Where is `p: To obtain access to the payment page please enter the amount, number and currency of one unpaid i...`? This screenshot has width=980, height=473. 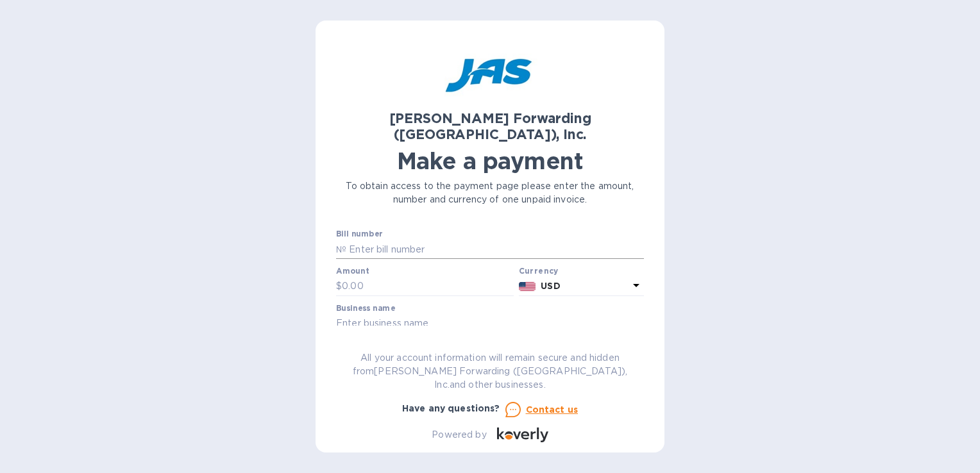 p: To obtain access to the payment page please enter the amount, number and currency of one unpaid i... is located at coordinates (490, 193).